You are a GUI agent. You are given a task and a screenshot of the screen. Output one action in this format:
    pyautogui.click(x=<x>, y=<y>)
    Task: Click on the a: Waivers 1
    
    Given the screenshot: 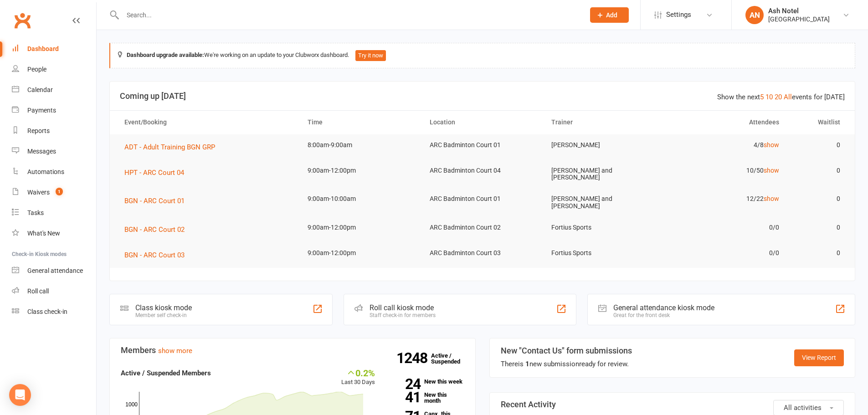 What is the action you would take?
    pyautogui.click(x=54, y=192)
    